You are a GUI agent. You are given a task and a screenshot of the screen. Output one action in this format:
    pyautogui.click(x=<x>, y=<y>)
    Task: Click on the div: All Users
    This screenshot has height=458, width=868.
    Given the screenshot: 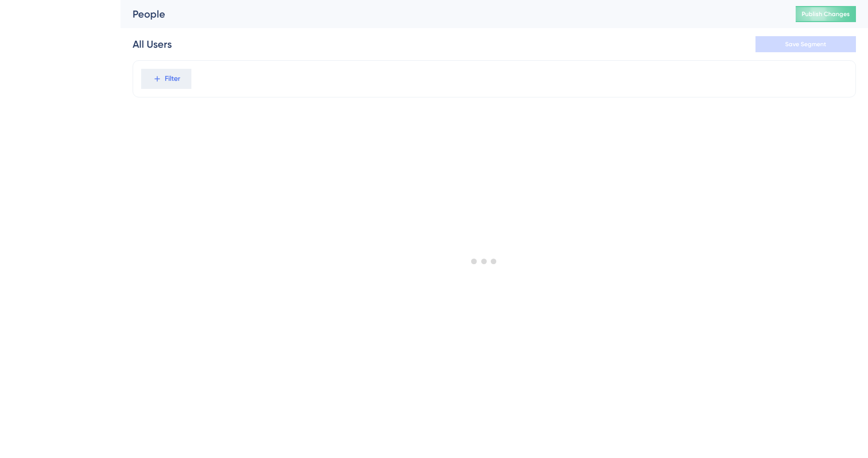 What is the action you would take?
    pyautogui.click(x=153, y=44)
    